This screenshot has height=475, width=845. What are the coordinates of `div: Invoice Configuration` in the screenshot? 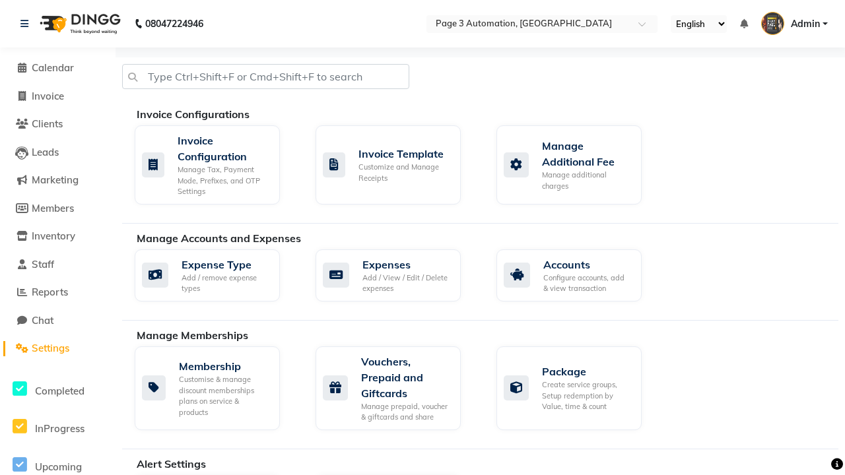 It's located at (223, 148).